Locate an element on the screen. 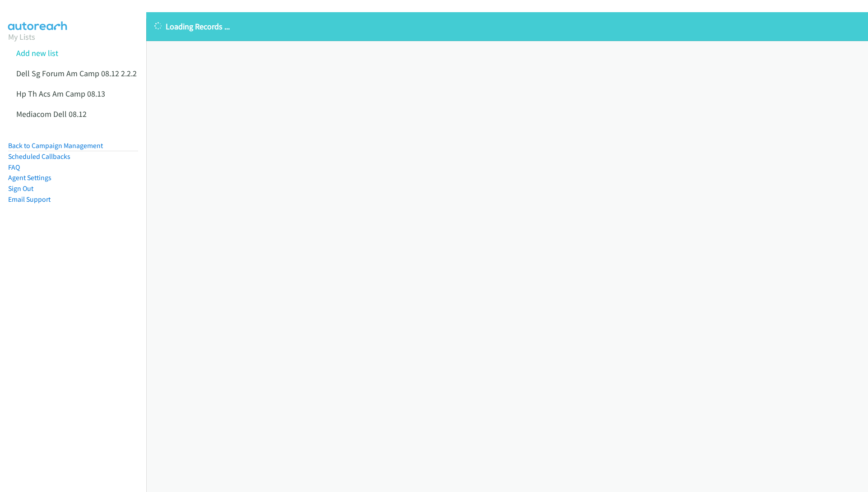 The height and width of the screenshot is (492, 868). a: Dell Sg Forum Am Camp 08.12 2.2.2 is located at coordinates (76, 73).